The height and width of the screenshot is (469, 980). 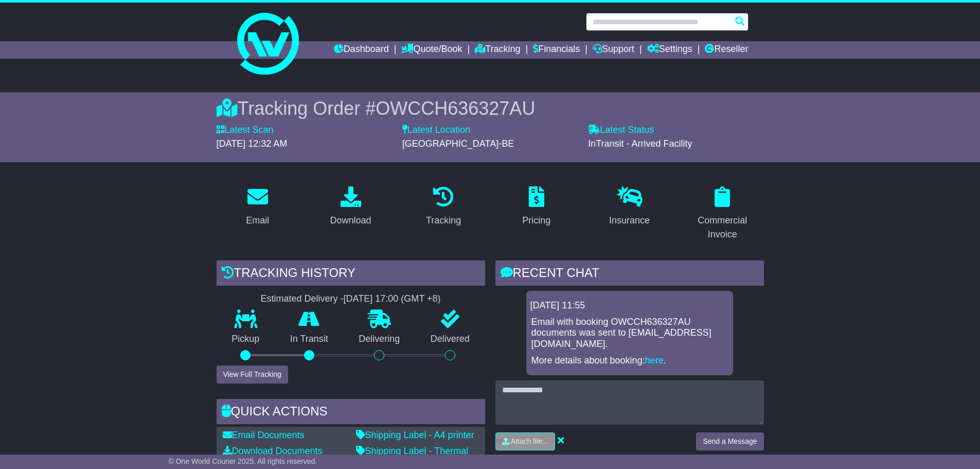 What do you see at coordinates (257, 220) in the screenshot?
I see `div: Email` at bounding box center [257, 220].